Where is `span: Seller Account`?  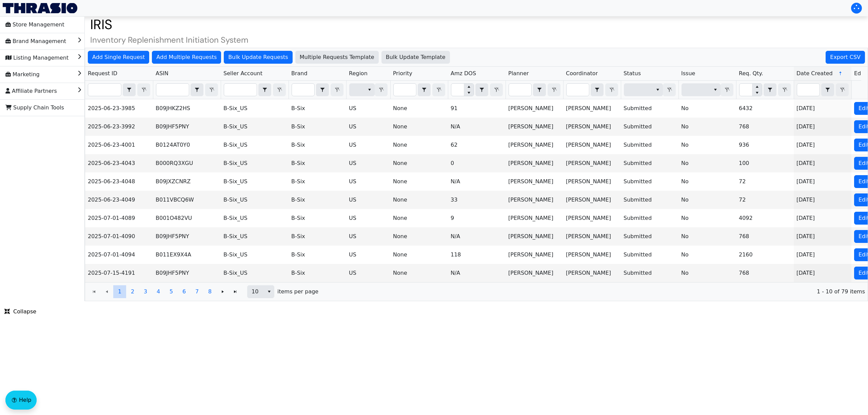
span: Seller Account is located at coordinates (243, 73).